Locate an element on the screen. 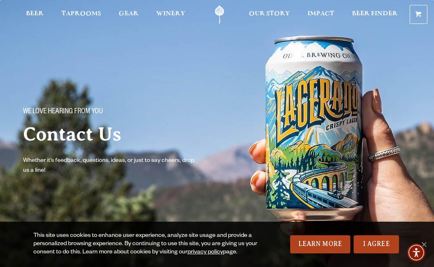 The width and height of the screenshot is (434, 267). h2: Contact Us is located at coordinates (112, 134).